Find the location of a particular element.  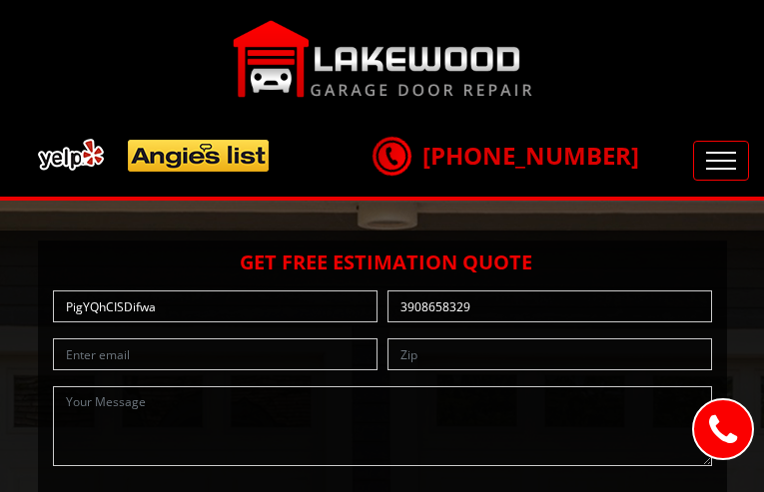

input: Zip is located at coordinates (549, 354).